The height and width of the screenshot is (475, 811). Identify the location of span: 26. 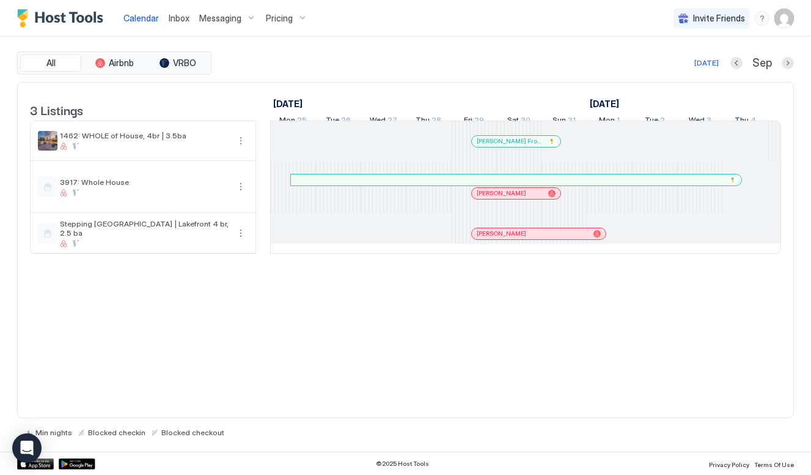
(346, 121).